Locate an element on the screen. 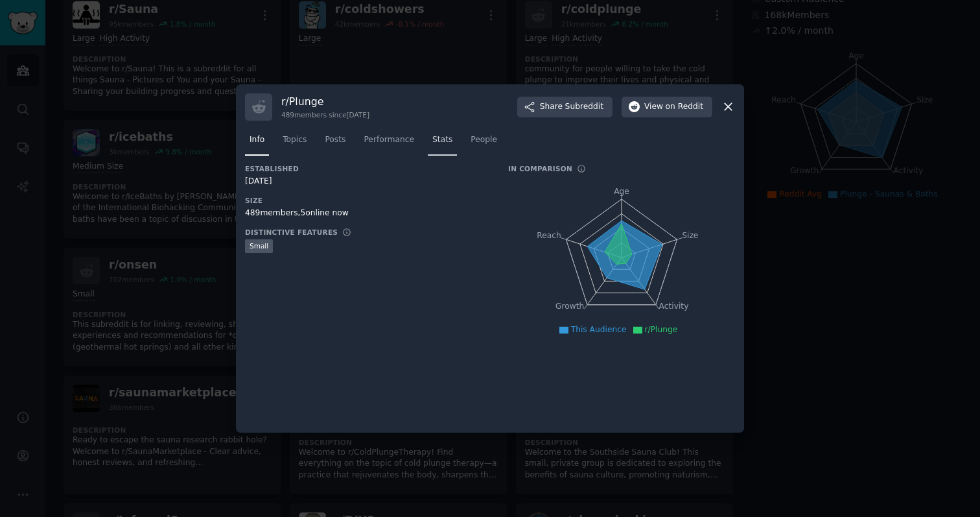  span: View is located at coordinates (674, 107).